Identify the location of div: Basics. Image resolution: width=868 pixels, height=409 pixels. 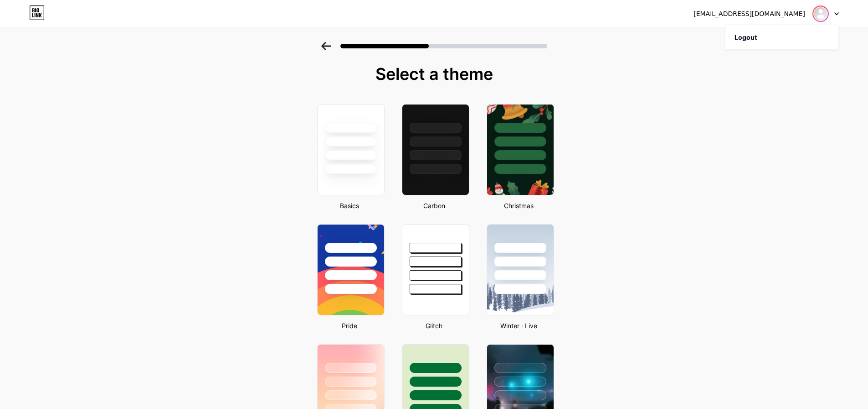
(349, 205).